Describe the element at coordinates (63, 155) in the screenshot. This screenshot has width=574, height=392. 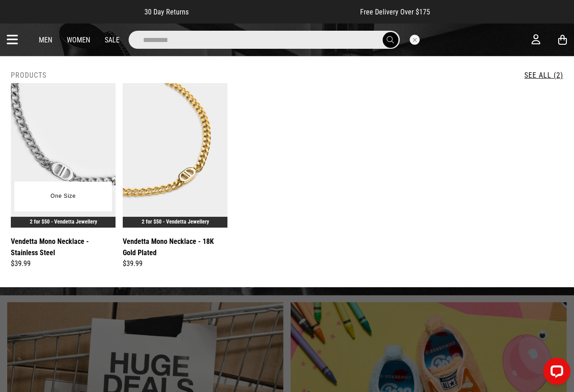
I see `img: Vendetta Mono Necklace - Stainless Steel in Silver` at that location.